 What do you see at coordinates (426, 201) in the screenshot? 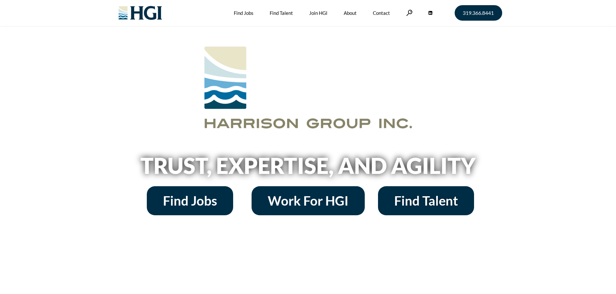
I see `a: Find Talent` at bounding box center [426, 201].